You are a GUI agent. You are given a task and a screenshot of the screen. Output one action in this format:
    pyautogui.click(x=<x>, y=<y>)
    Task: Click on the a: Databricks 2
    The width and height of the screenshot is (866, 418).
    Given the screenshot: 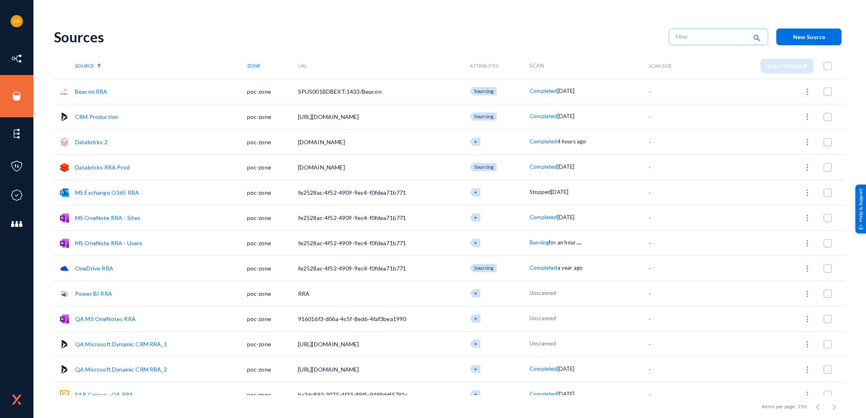 What is the action you would take?
    pyautogui.click(x=91, y=142)
    